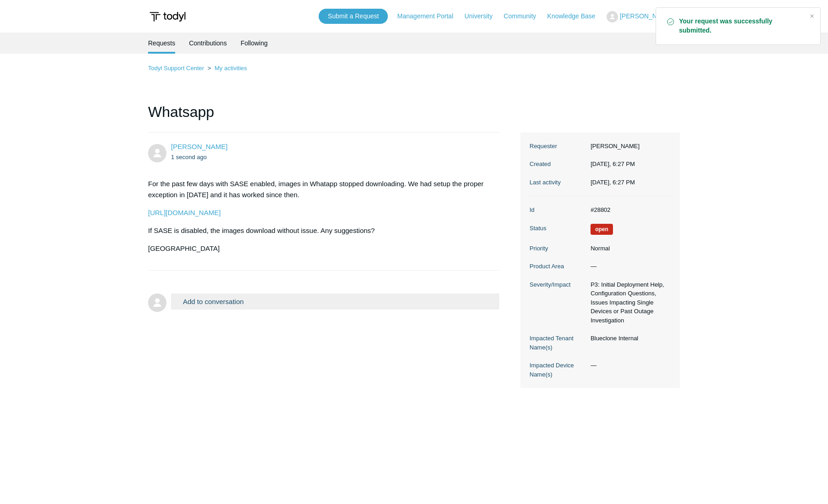 Image resolution: width=828 pixels, height=504 pixels. Describe the element at coordinates (353, 16) in the screenshot. I see `a: Submit a Request` at that location.